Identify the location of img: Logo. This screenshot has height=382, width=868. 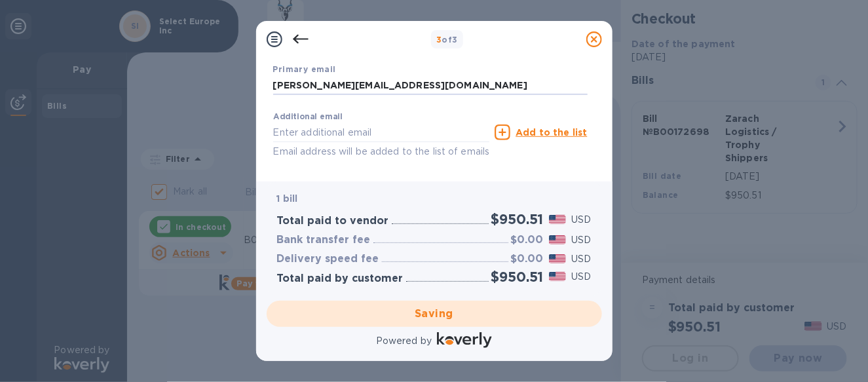
(464, 340).